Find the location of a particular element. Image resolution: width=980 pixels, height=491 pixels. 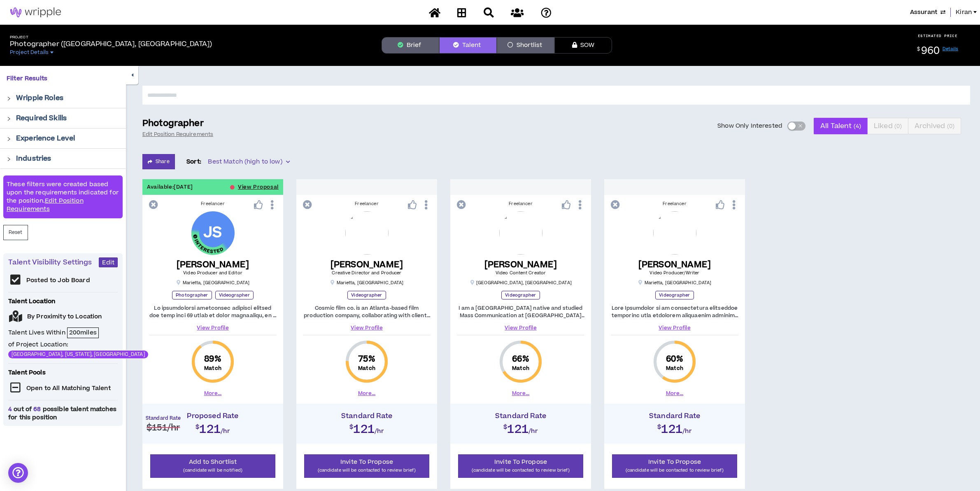

span: Add to Shortlist is located at coordinates (213, 462).